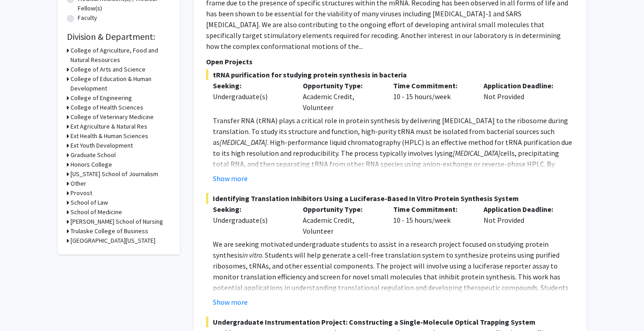  What do you see at coordinates (94, 155) in the screenshot?
I see `h3: Graduate School` at bounding box center [94, 155].